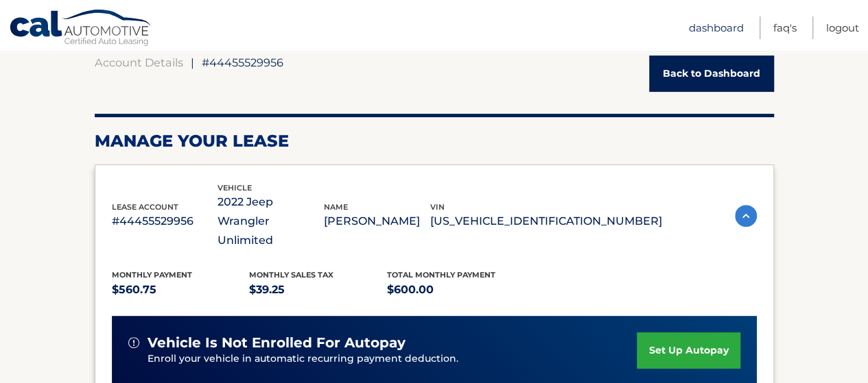  I want to click on span: vehicle is not enrolled for autopay, so click(276, 343).